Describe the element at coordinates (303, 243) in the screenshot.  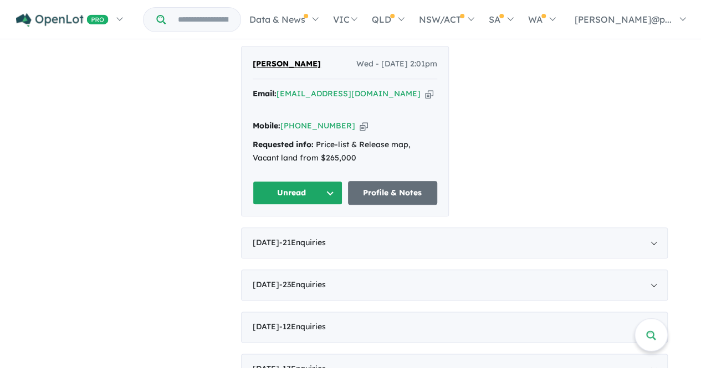
I see `span: - 21 Enquir ies` at that location.